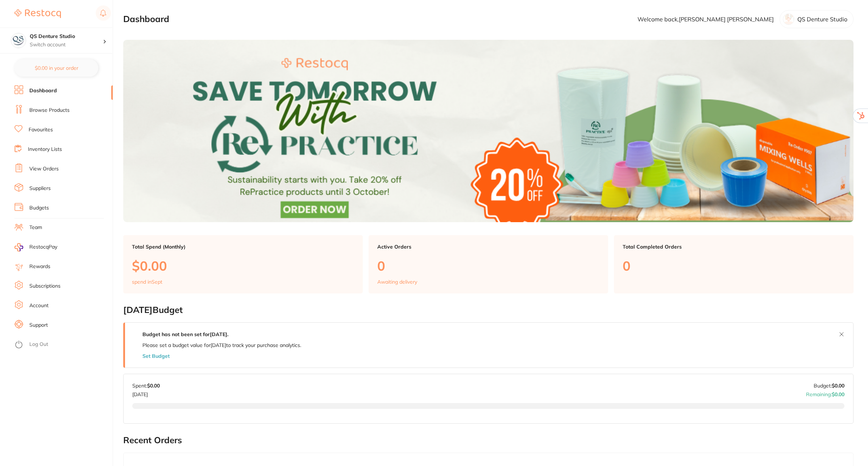 This screenshot has height=466, width=868. I want to click on h4: QS Denture Studio, so click(66, 37).